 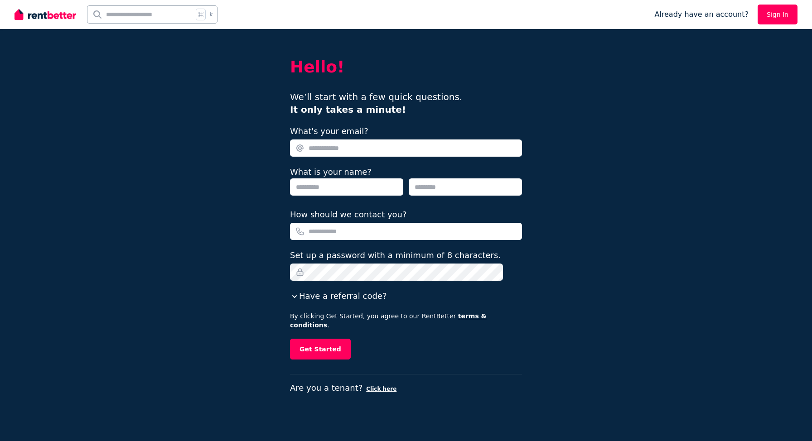 I want to click on a: Sign In, so click(x=777, y=14).